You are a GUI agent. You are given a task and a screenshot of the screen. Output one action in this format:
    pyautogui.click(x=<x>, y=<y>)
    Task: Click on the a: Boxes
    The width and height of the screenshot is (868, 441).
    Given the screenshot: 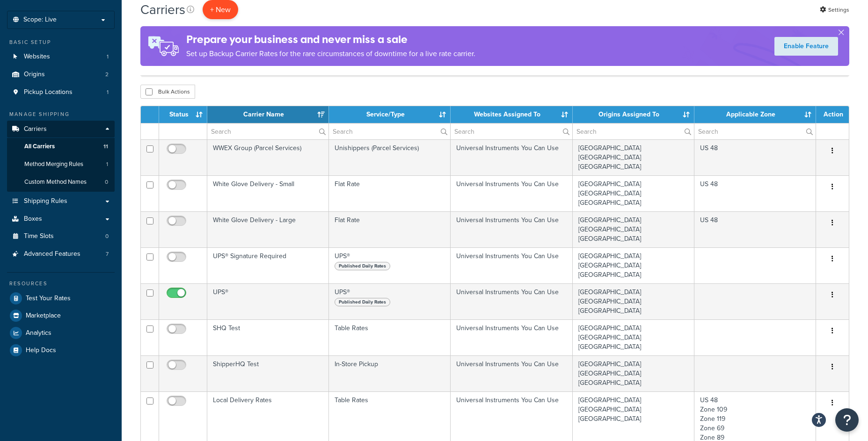 What is the action you would take?
    pyautogui.click(x=61, y=219)
    